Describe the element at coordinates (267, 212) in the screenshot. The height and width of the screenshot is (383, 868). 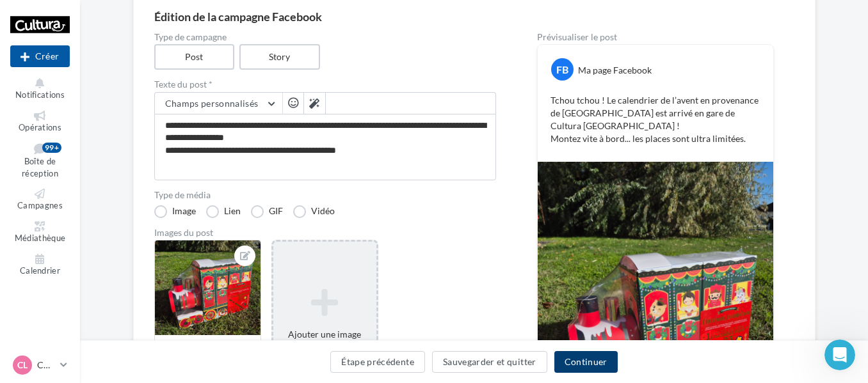
I see `label: GIF` at that location.